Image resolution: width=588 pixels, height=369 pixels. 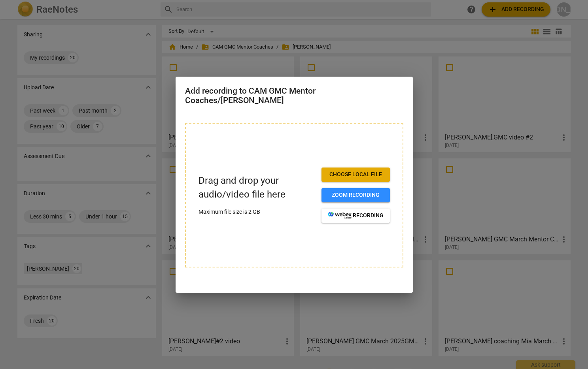 What do you see at coordinates (355, 195) in the screenshot?
I see `span: Zoom recording` at bounding box center [355, 195].